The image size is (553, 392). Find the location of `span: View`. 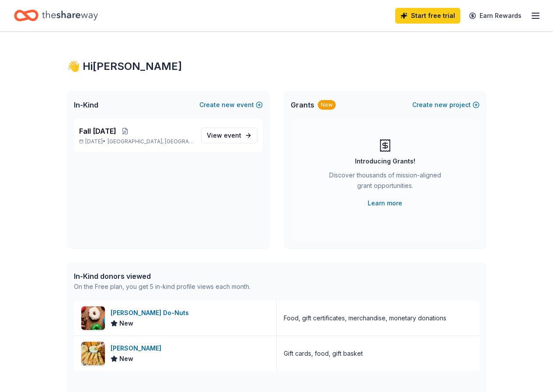

span: View is located at coordinates (224, 136).